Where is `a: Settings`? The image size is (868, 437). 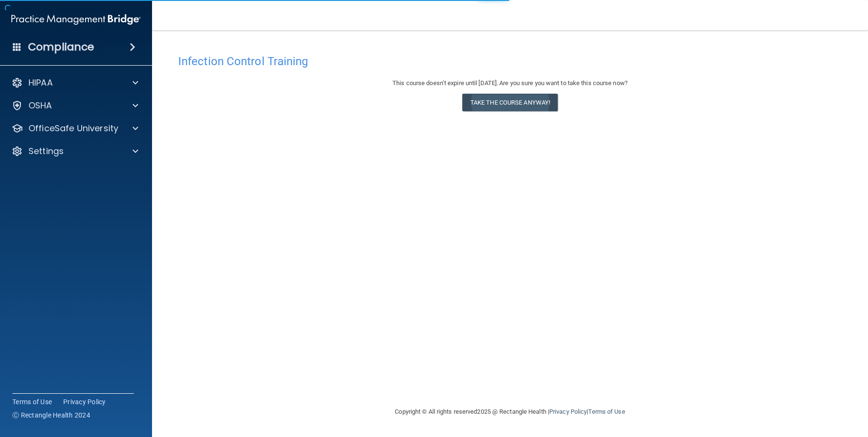 a: Settings is located at coordinates (75, 151).